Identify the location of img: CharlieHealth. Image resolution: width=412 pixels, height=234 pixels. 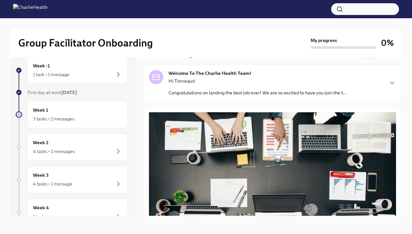
(30, 9).